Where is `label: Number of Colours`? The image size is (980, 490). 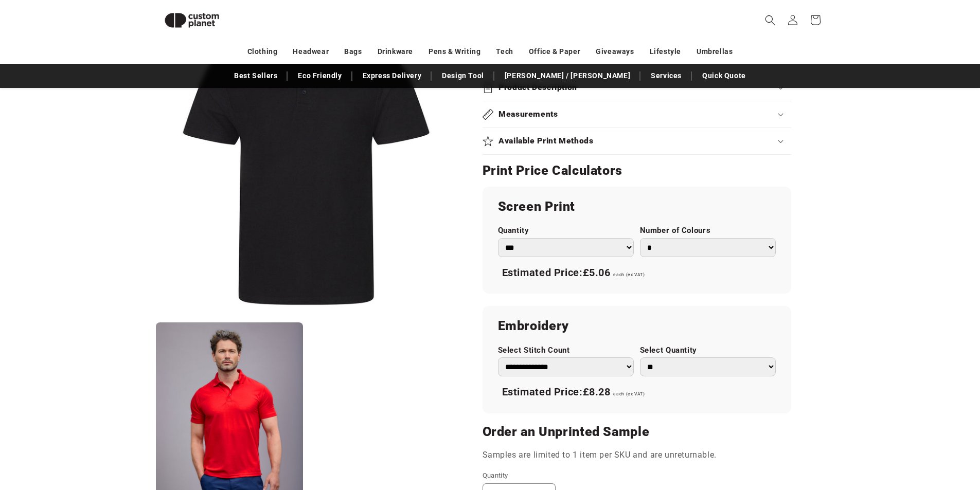 label: Number of Colours is located at coordinates (708, 230).